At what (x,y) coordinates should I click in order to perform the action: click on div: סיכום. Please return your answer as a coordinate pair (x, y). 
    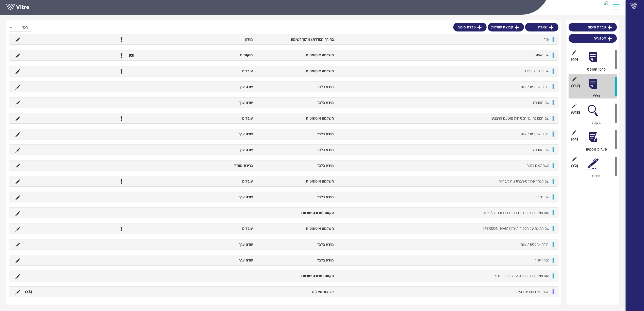
    Looking at the image, I should click on (594, 176).